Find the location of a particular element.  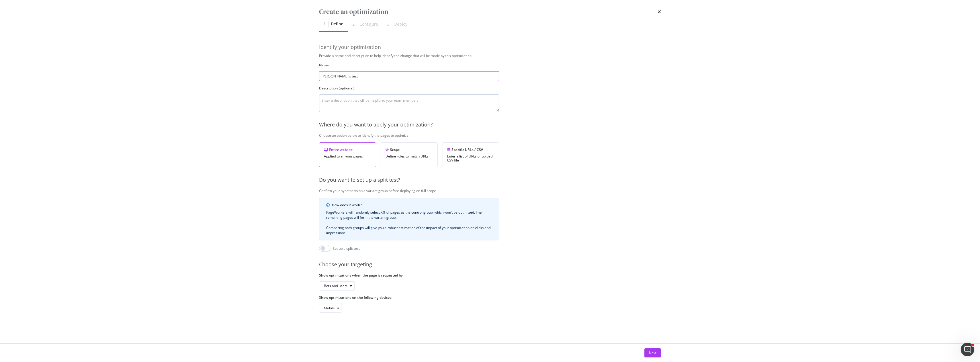

div: Define is located at coordinates (337, 24).